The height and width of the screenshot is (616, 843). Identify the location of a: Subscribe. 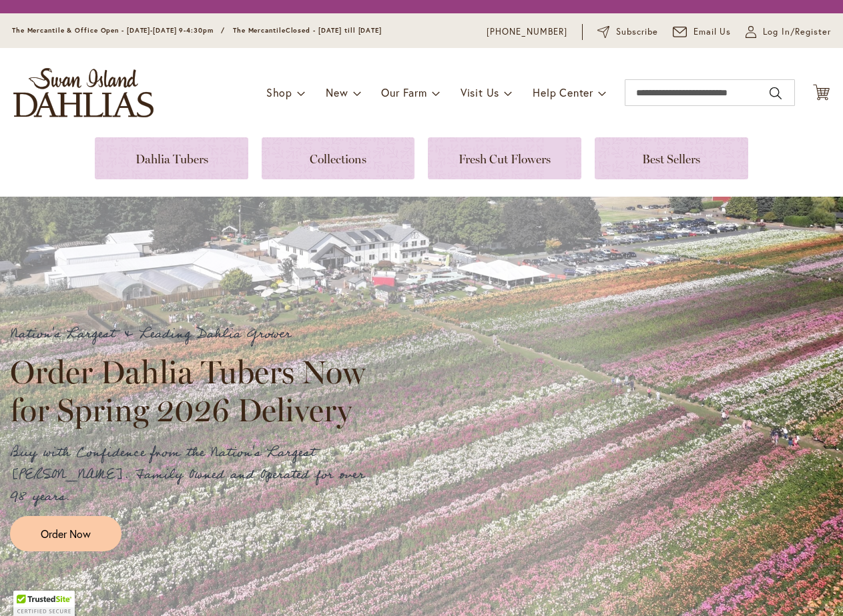
(627, 32).